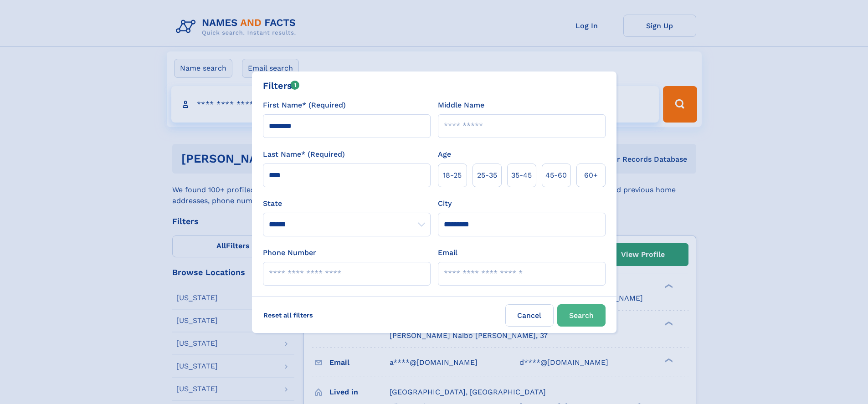 This screenshot has width=868, height=404. Describe the element at coordinates (445, 203) in the screenshot. I see `label: City` at that location.